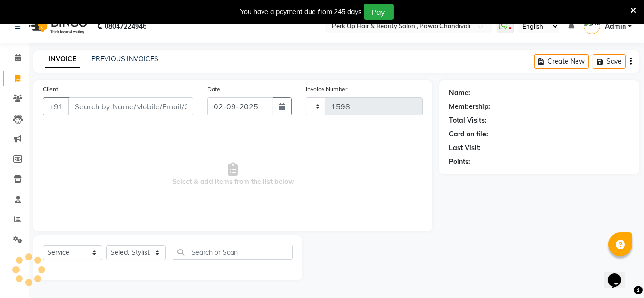 Image resolution: width=644 pixels, height=298 pixels. What do you see at coordinates (615, 26) in the screenshot?
I see `span: Admin` at bounding box center [615, 26].